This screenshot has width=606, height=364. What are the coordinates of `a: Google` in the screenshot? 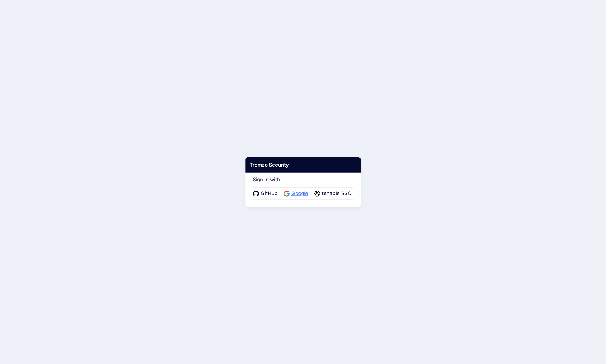 It's located at (297, 193).